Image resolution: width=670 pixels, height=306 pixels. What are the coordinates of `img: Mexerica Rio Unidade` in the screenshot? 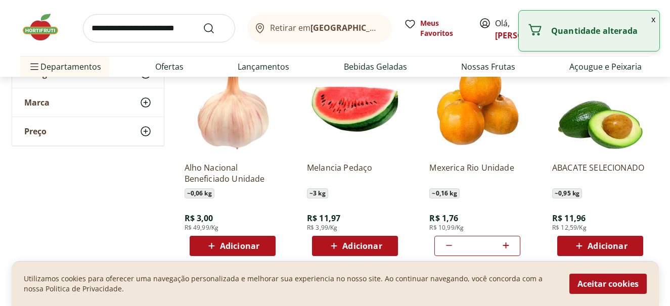 It's located at (477, 106).